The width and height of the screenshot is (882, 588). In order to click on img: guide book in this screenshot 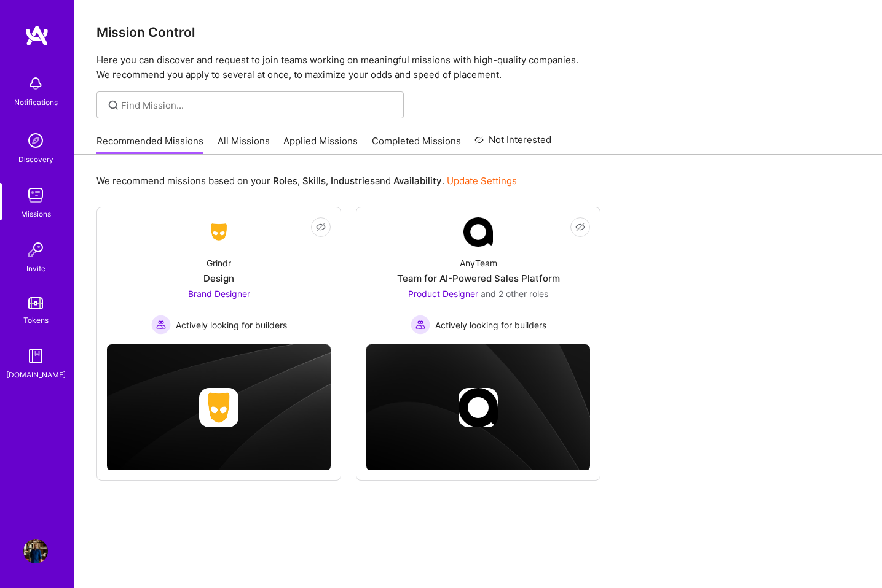, I will do `click(36, 356)`.